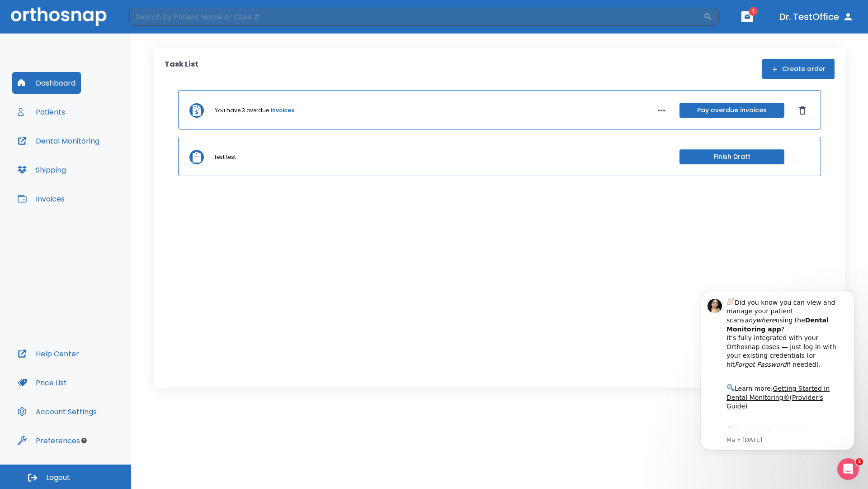 The height and width of the screenshot is (489, 868). Describe the element at coordinates (49, 440) in the screenshot. I see `button: Preferences` at that location.